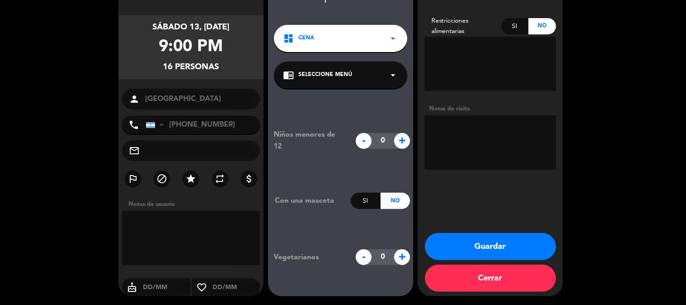  Describe the element at coordinates (463, 26) in the screenshot. I see `div: Restricciones alimentarias` at that location.